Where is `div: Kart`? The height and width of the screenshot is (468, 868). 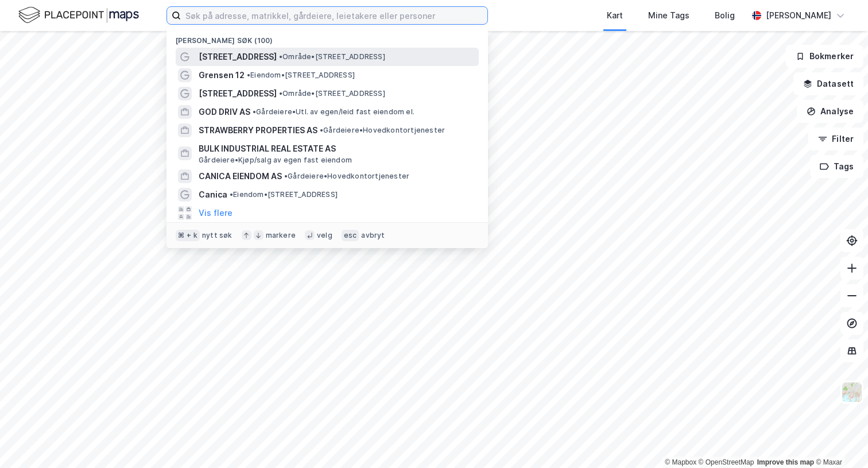
div: Kart is located at coordinates (615, 16).